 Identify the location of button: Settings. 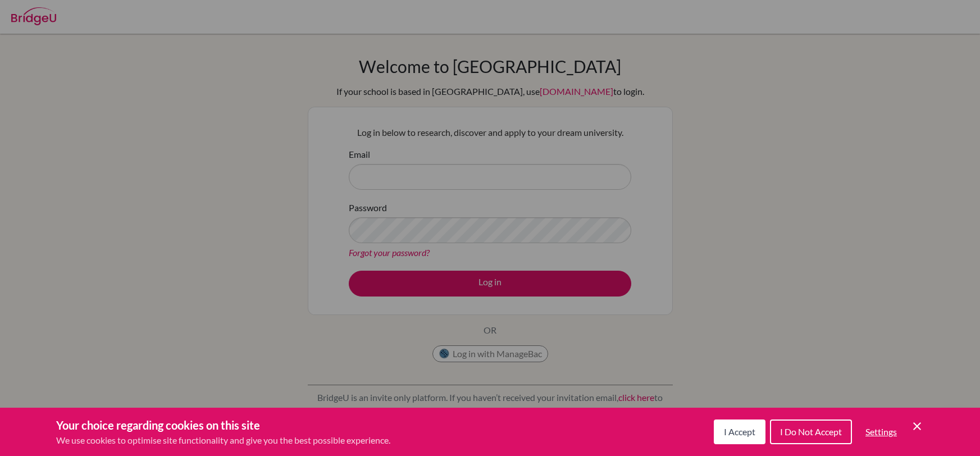
(882, 432).